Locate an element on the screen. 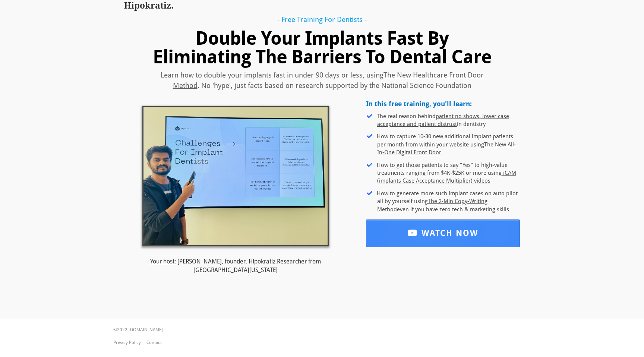  b: Hipokratiz. is located at coordinates (149, 6).